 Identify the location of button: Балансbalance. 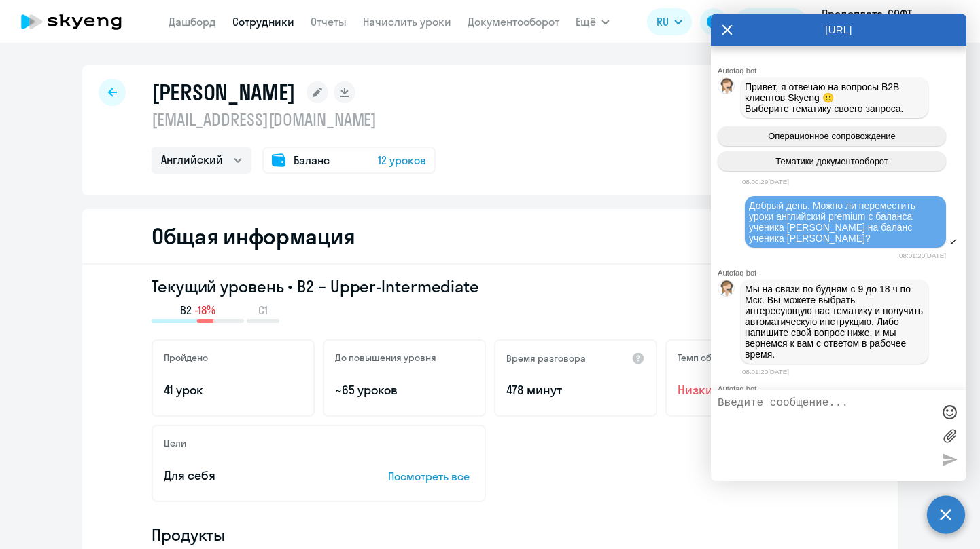
(770, 22).